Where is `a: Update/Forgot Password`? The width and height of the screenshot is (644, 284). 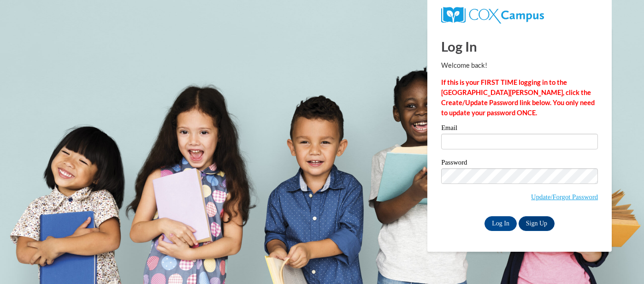 a: Update/Forgot Password is located at coordinates (564, 197).